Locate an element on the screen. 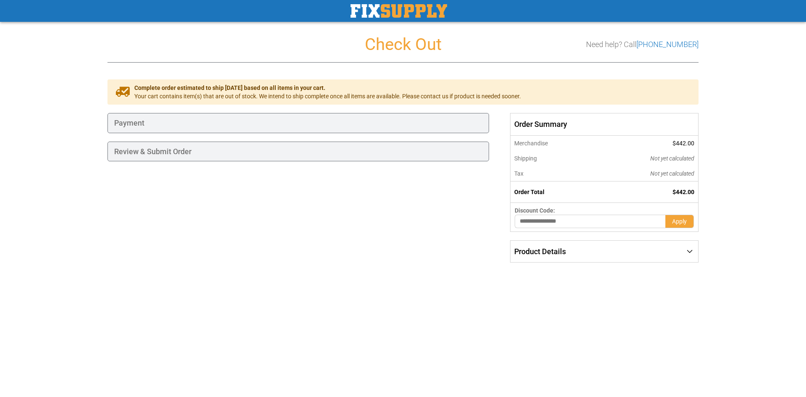 Image resolution: width=806 pixels, height=397 pixels. button: Apply is located at coordinates (680, 221).